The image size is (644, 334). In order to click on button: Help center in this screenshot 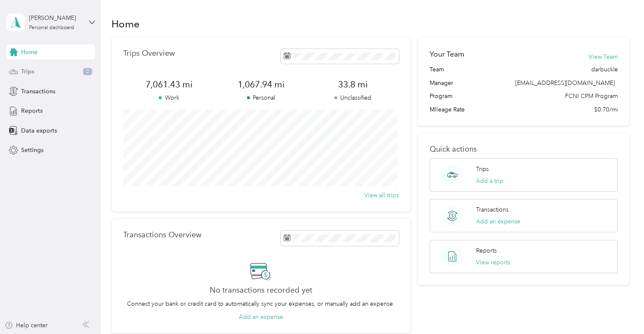, I will do `click(26, 325)`.